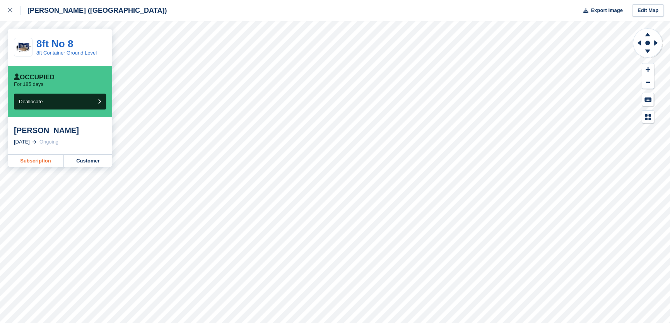 The width and height of the screenshot is (670, 323). I want to click on button: Map Legend, so click(648, 117).